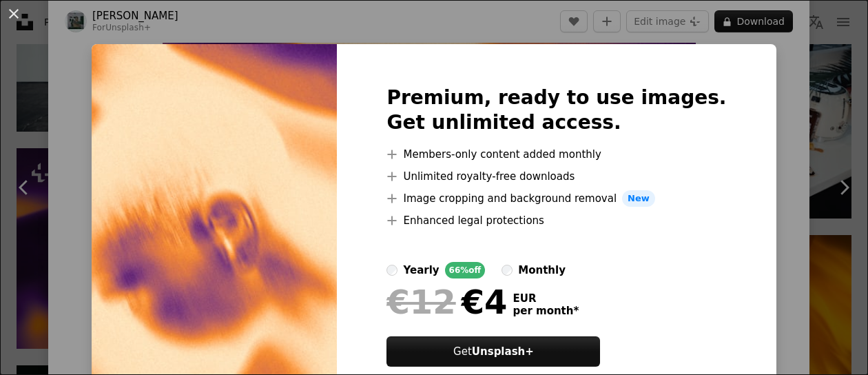 The width and height of the screenshot is (868, 375). Describe the element at coordinates (465, 270) in the screenshot. I see `div: 66% off` at that location.